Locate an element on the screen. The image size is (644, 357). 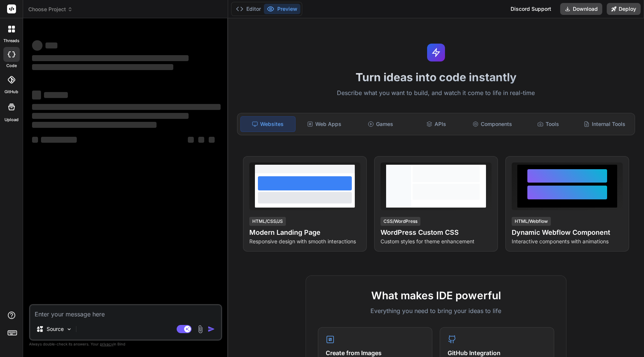
img: Pick Models is located at coordinates (69, 329).